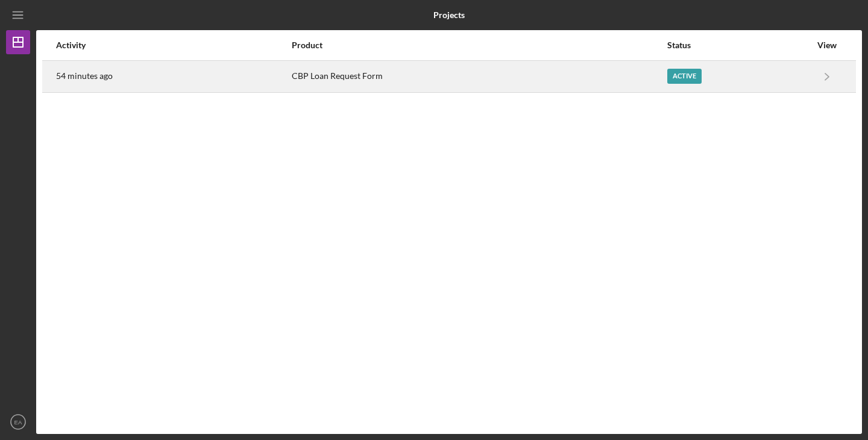 The width and height of the screenshot is (868, 440). Describe the element at coordinates (684, 76) in the screenshot. I see `div: Active` at that location.